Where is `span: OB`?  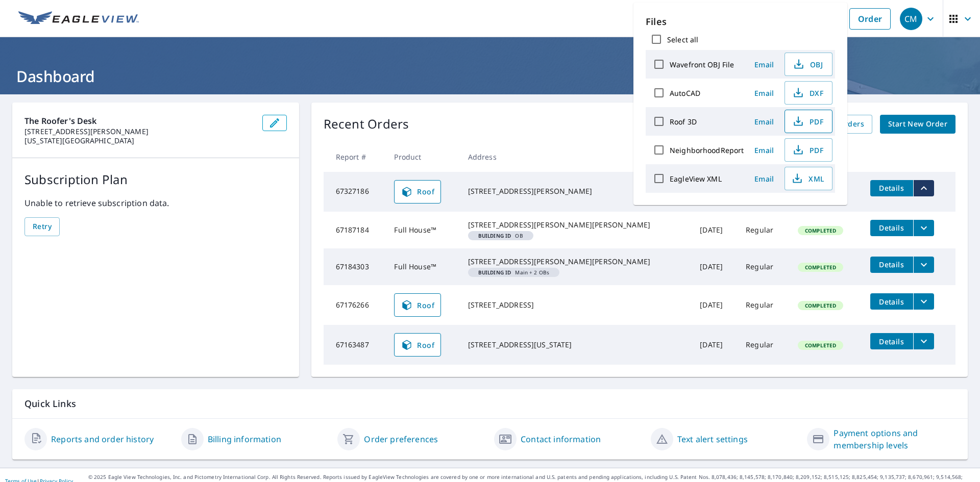
span: OB is located at coordinates (501, 235).